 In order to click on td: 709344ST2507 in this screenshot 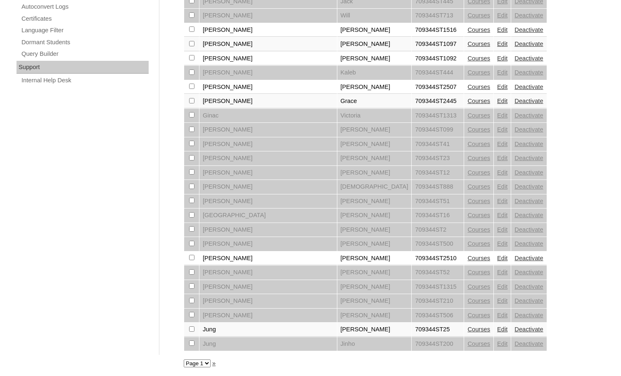, I will do `click(438, 87)`.